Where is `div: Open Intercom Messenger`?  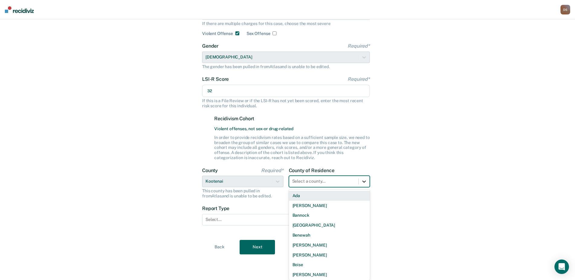
div: Open Intercom Messenger is located at coordinates (561, 267).